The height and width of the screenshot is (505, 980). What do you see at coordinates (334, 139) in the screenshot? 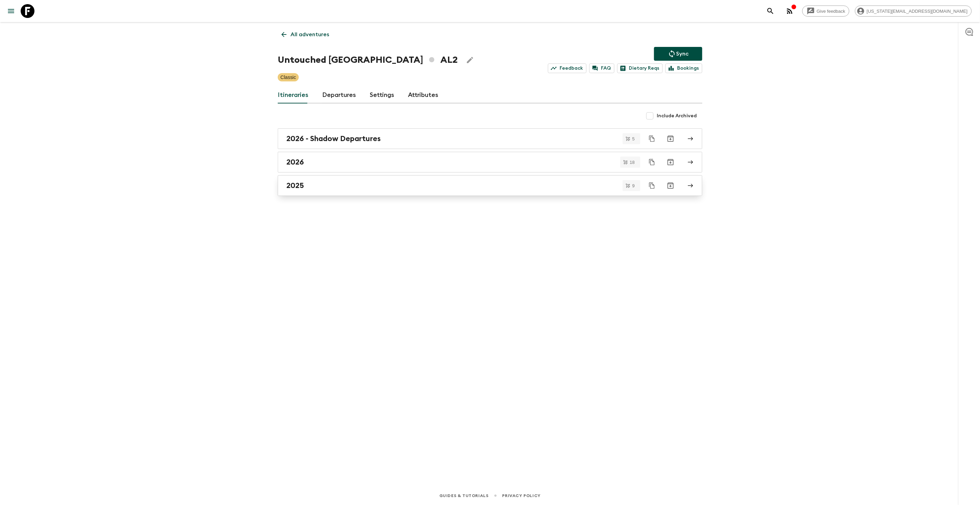
I see `h2: 2026 - Shadow Departures` at bounding box center [334, 139].